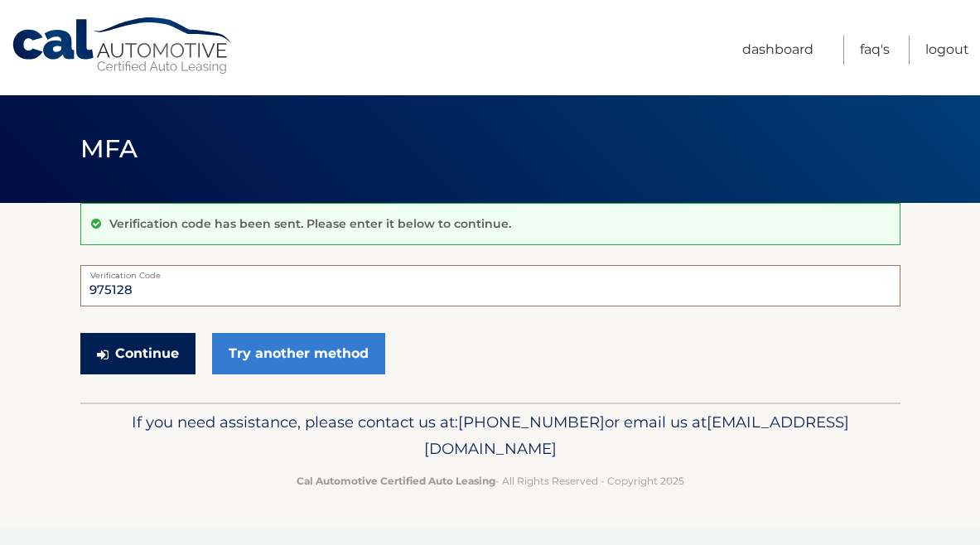 This screenshot has height=545, width=980. What do you see at coordinates (396, 480) in the screenshot?
I see `strong: Cal Automotive Certified Auto Leasing` at bounding box center [396, 480].